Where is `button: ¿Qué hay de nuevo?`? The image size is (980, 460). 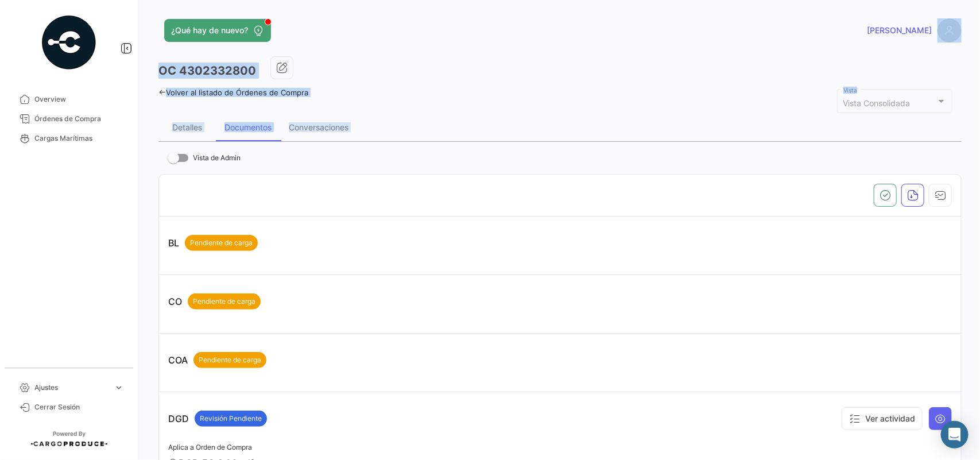 button: ¿Qué hay de nuevo? is located at coordinates (218, 30).